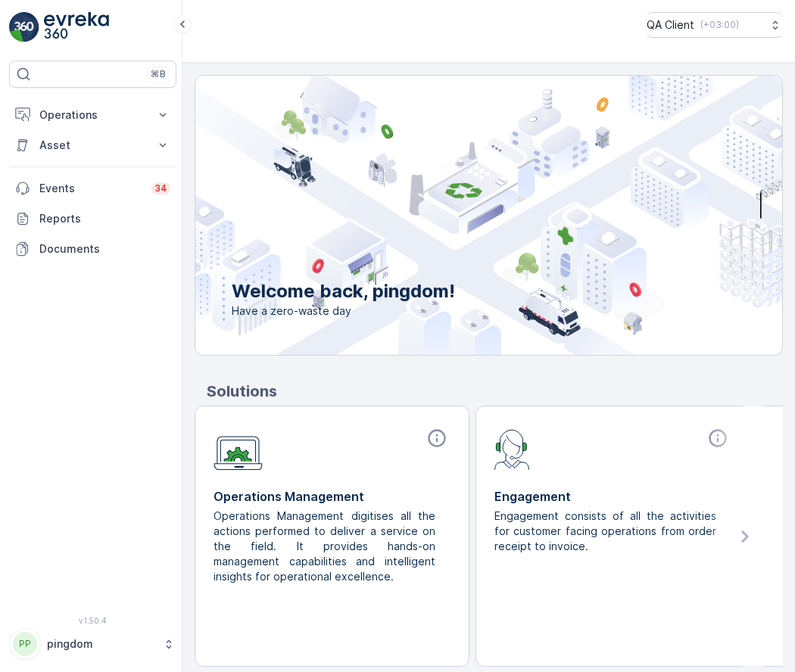 Image resolution: width=795 pixels, height=672 pixels. Describe the element at coordinates (92, 644) in the screenshot. I see `button: PPpingdom` at that location.